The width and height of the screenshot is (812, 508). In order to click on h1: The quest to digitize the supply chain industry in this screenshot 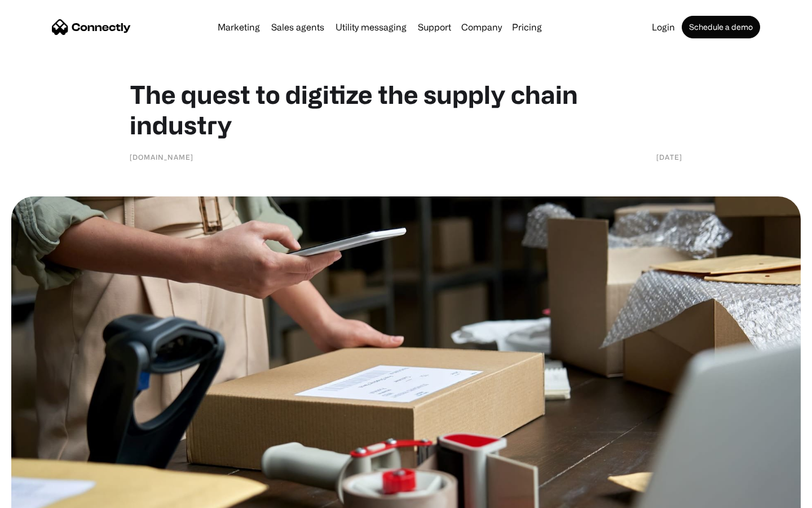, I will do `click(406, 110)`.